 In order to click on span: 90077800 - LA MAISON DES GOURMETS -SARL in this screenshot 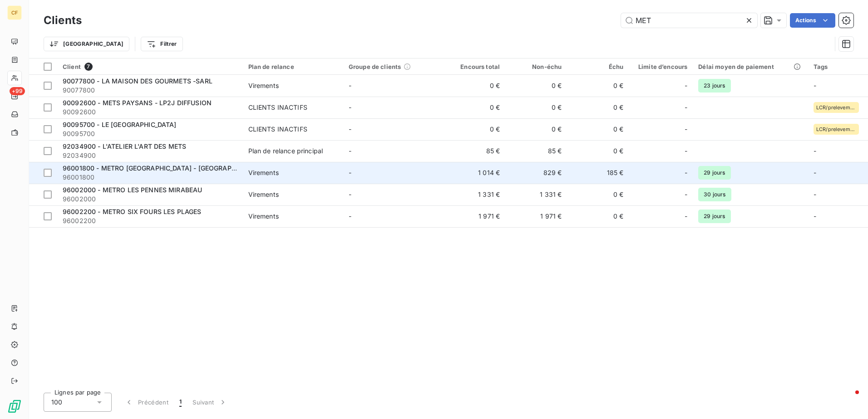, I will do `click(138, 81)`.